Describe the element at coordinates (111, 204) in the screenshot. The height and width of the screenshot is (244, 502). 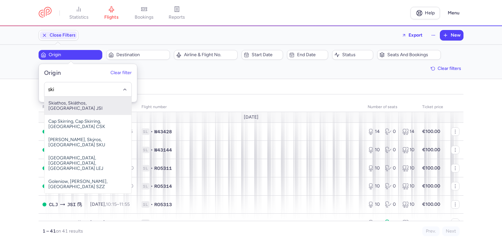
I see `time: 10:15` at that location.